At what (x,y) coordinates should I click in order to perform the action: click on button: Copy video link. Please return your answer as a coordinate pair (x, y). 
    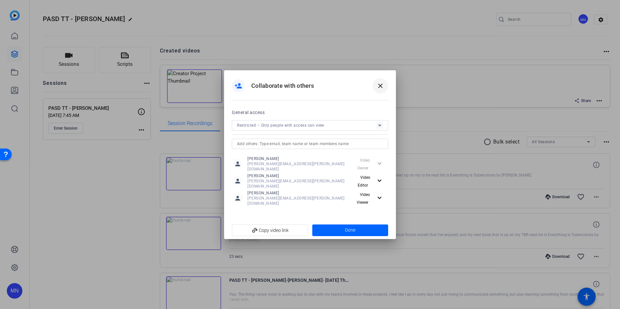
    Looking at the image, I should click on (270, 230).